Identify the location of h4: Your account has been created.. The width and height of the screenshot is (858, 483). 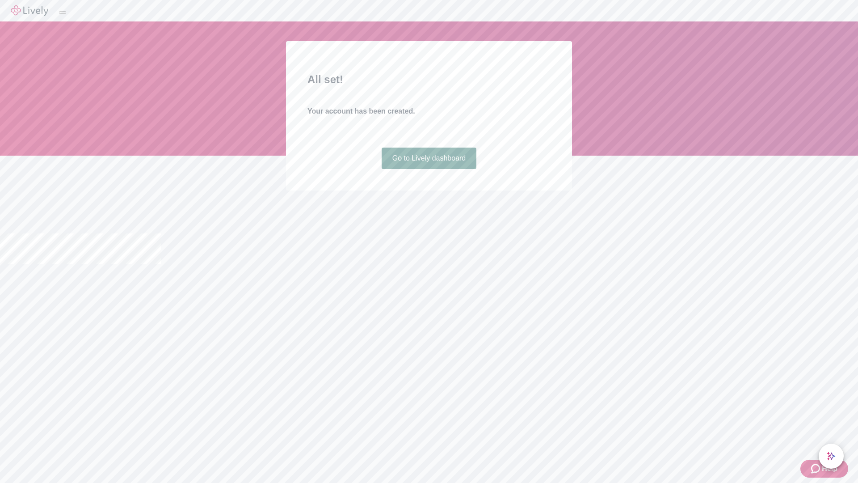
(429, 111).